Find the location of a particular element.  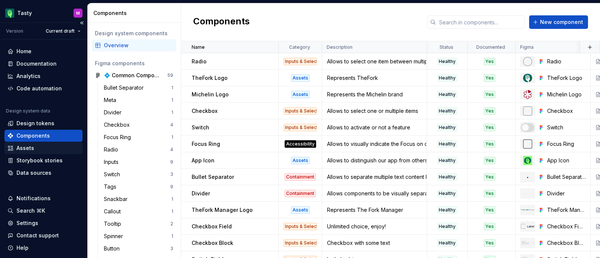

img: 5a785b6b-c473-494b-9ba3-bffaf73304c7.png is located at coordinates (10, 13).